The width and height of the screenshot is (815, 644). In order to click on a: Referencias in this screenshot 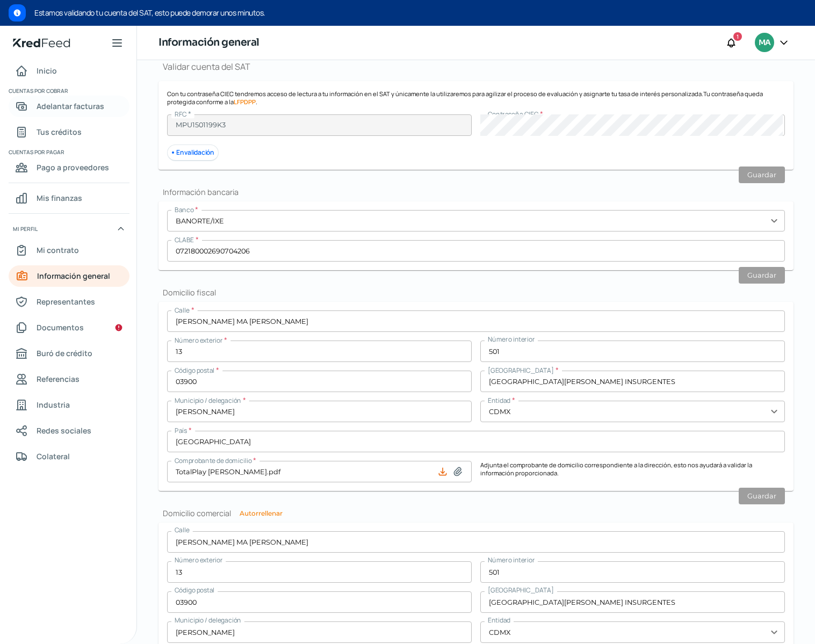, I will do `click(69, 380)`.